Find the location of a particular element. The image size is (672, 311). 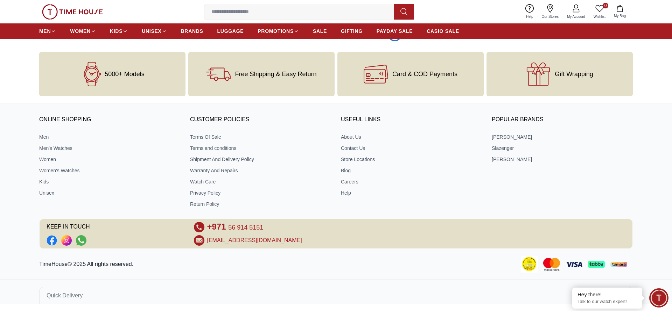

a: Men's Watches is located at coordinates (109, 148).